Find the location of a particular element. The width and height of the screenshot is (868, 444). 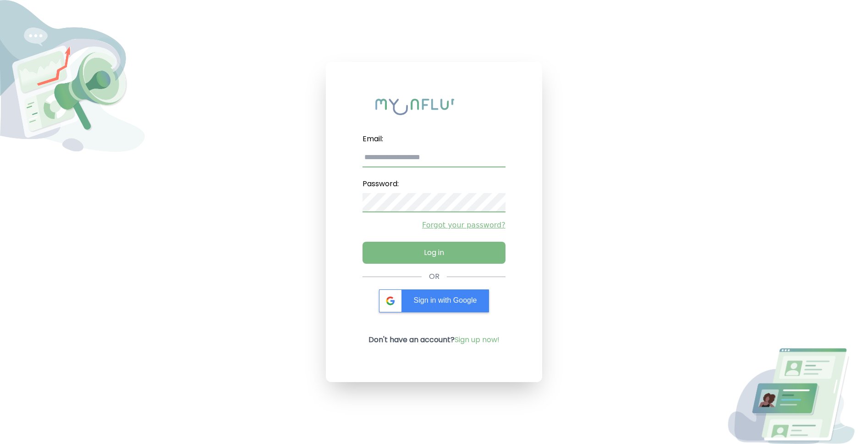

a: Forgot your password? is located at coordinates (433, 225).